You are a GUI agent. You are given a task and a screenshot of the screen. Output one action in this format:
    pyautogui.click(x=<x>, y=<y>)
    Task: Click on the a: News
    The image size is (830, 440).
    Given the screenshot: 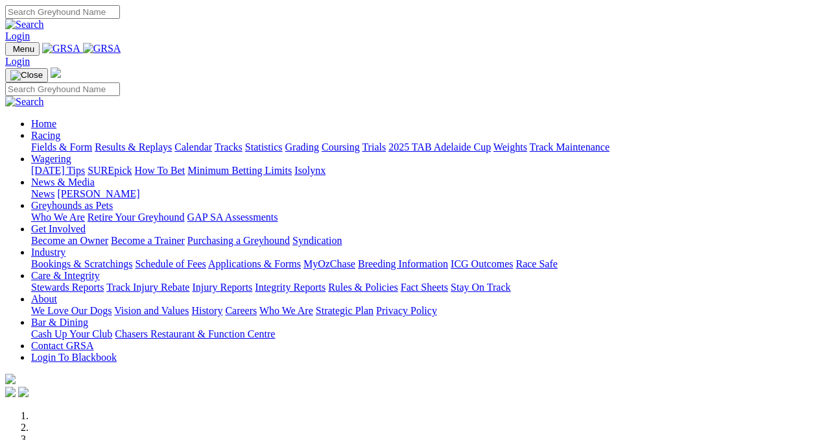 What is the action you would take?
    pyautogui.click(x=43, y=193)
    